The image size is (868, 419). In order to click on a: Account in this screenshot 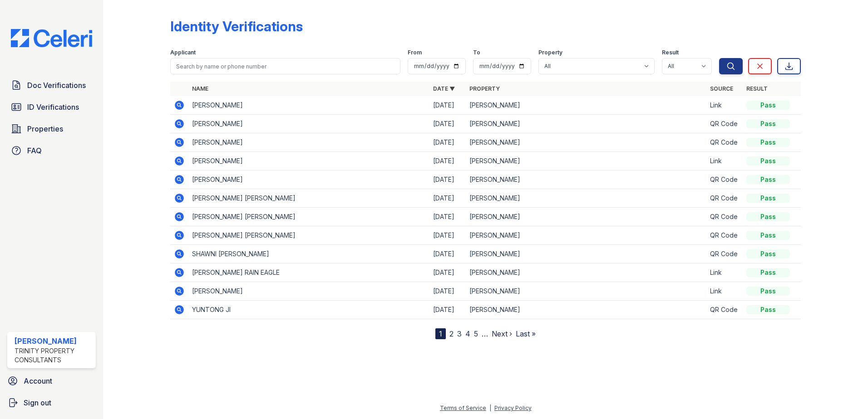, I will do `click(51, 381)`.